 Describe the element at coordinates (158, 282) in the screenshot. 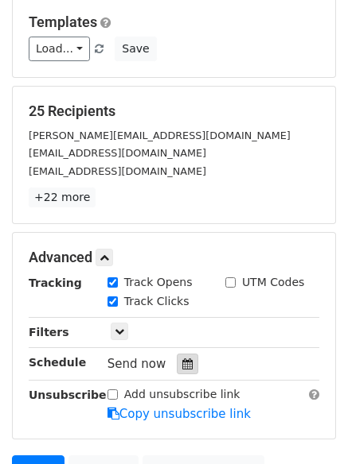

I see `label: Track Opens` at that location.